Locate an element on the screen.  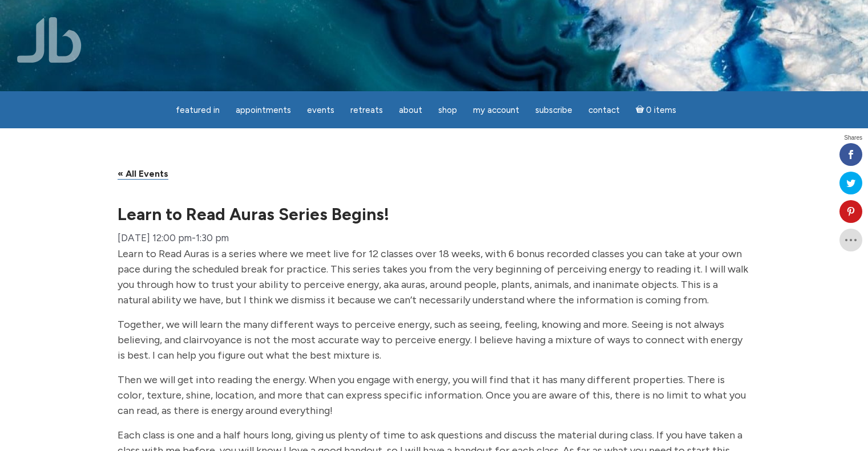
a: Events is located at coordinates (320, 110).